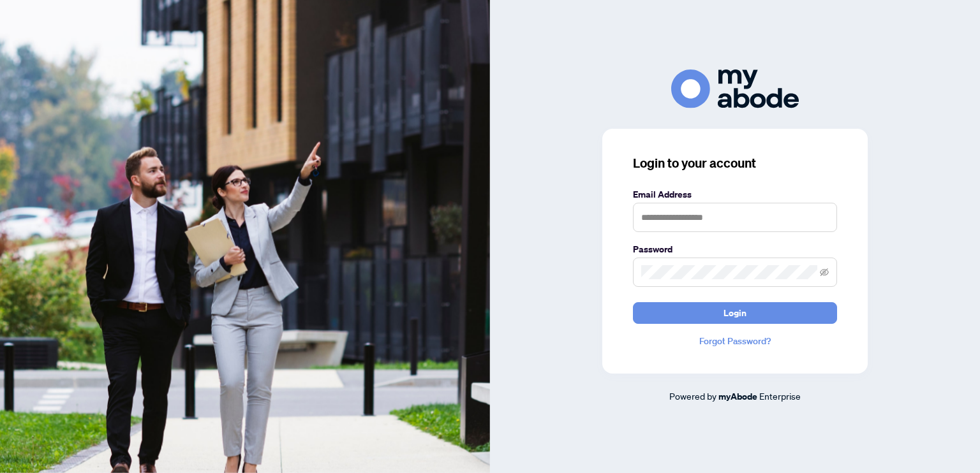  I want to click on span: eye-invisible, so click(824, 272).